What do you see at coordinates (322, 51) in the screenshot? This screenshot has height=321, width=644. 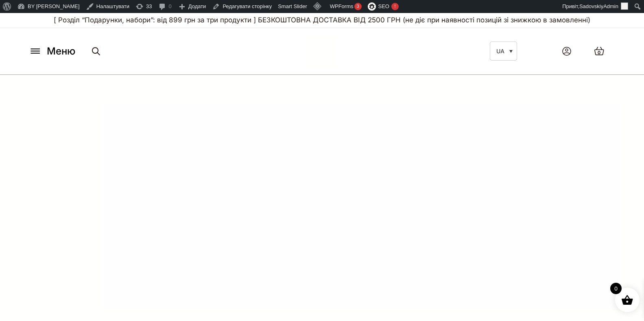 I see `img: BY SADOVSKIY` at bounding box center [322, 51].